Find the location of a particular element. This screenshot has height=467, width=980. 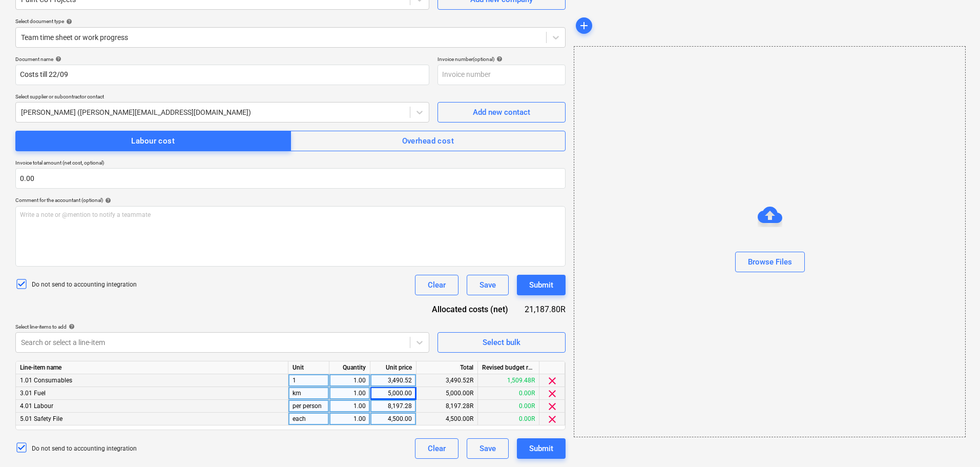

input: Invoice total amount (net cost, optional) is located at coordinates (290, 178).